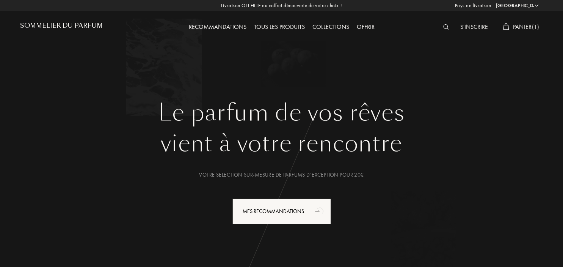  What do you see at coordinates (282, 143) in the screenshot?
I see `div: vient à votre rencontre` at bounding box center [282, 143].